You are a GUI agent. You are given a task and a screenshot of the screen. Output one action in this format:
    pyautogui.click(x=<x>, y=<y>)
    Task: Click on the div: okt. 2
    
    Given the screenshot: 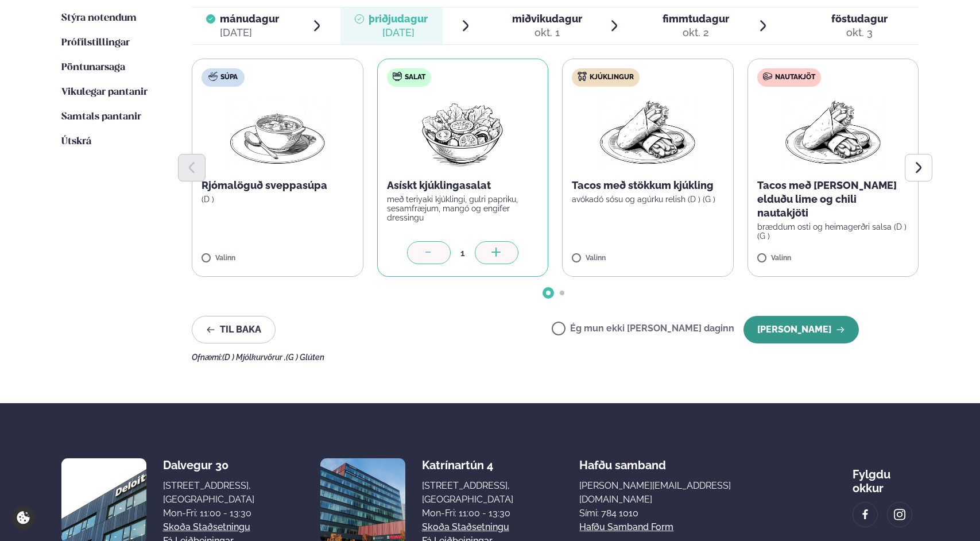 What is the action you would take?
    pyautogui.click(x=696, y=33)
    